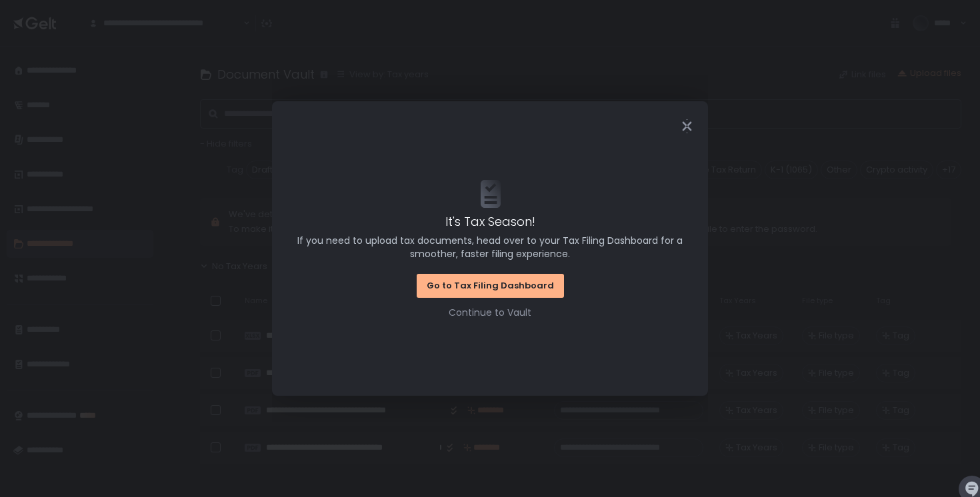 The width and height of the screenshot is (980, 497). What do you see at coordinates (490, 248) in the screenshot?
I see `span: If you need to upload tax documents, head over to your Tax Filing Dashboard for a smoother, faste...` at bounding box center [490, 248].